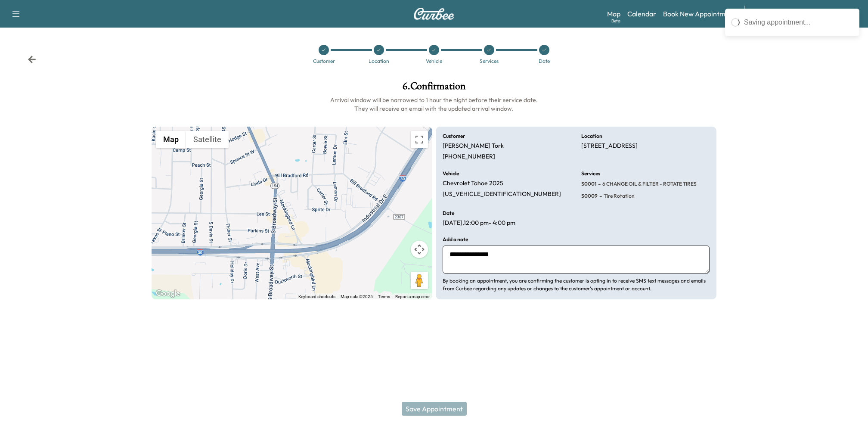  Describe the element at coordinates (454, 136) in the screenshot. I see `h6: Customer` at that location.